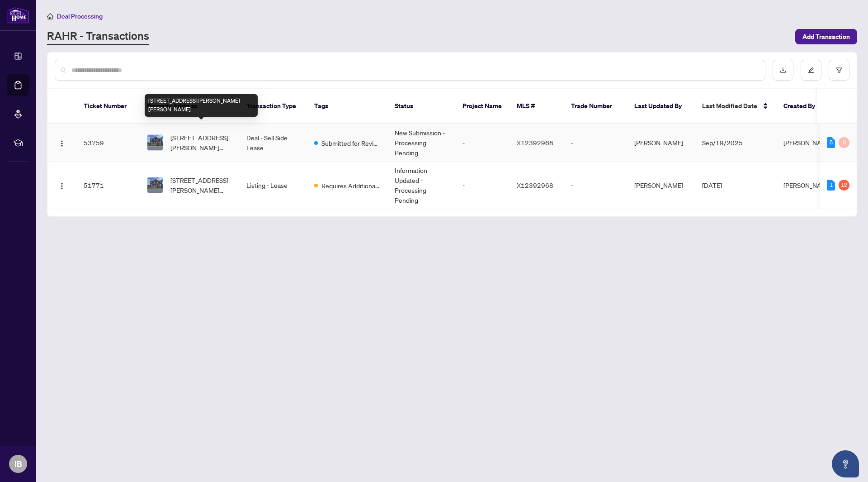 Image resolution: width=868 pixels, height=482 pixels. I want to click on button: Add Transaction, so click(826, 37).